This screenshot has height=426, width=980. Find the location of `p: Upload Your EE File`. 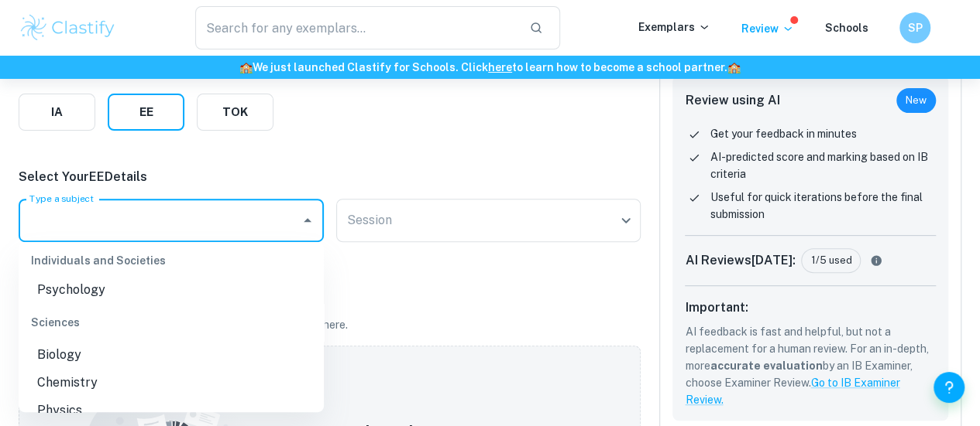

p: Upload Your EE File is located at coordinates (329, 294).